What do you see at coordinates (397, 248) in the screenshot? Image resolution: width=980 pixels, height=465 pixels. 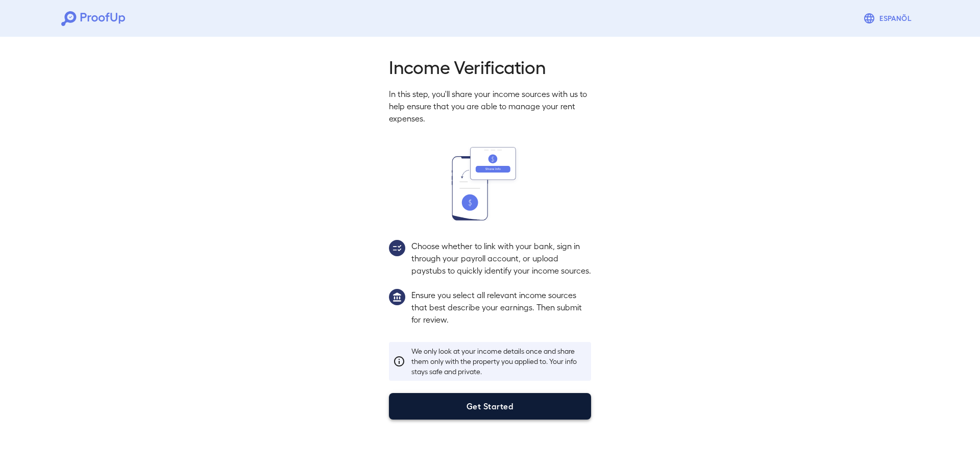 I see `img: group2.svg` at bounding box center [397, 248].